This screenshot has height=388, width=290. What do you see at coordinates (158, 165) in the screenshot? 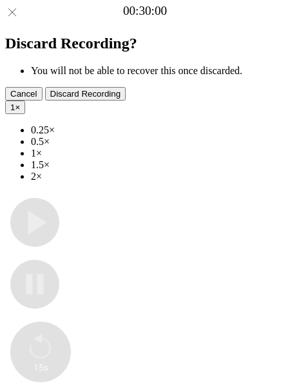
I see `li: 1.5×` at bounding box center [158, 165].